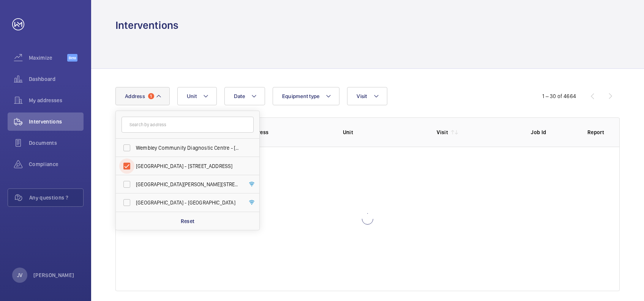 This screenshot has width=644, height=301. Describe the element at coordinates (20, 275) in the screenshot. I see `p: JV` at that location.